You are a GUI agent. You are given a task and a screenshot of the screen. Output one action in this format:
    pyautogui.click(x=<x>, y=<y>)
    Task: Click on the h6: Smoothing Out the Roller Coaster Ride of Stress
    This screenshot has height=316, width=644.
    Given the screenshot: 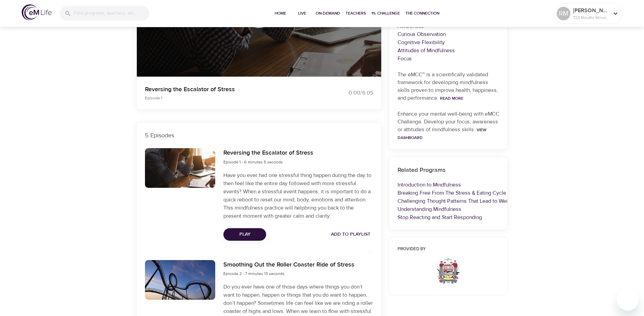 What is the action you would take?
    pyautogui.click(x=289, y=265)
    